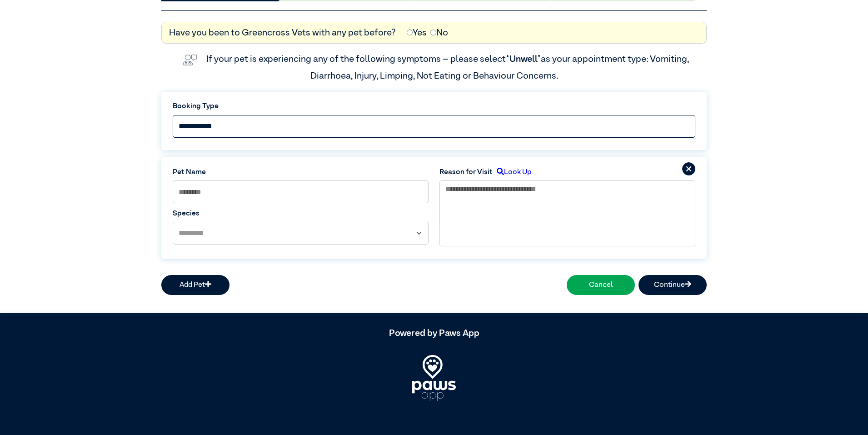 Image resolution: width=868 pixels, height=435 pixels. I want to click on label: No, so click(439, 33).